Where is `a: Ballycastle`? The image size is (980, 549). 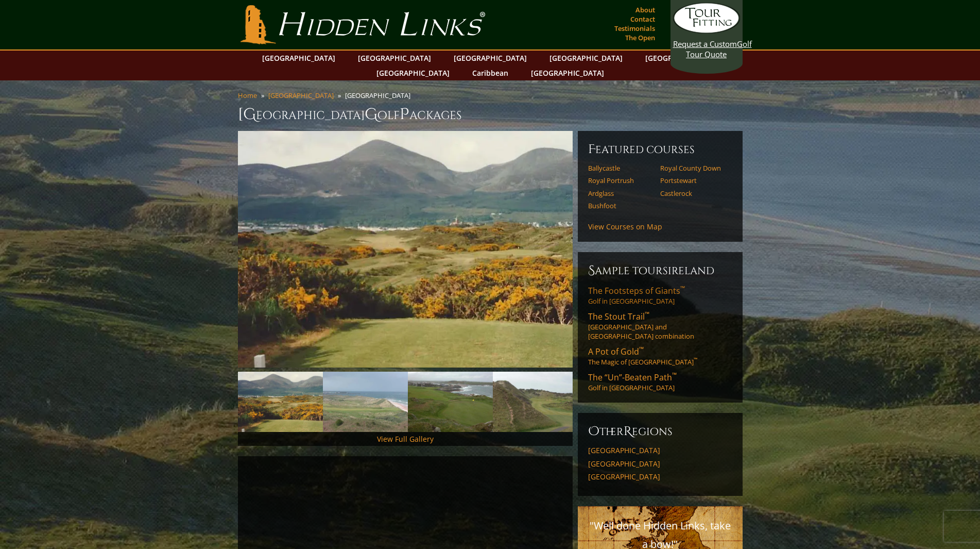 a: Ballycastle is located at coordinates (621, 168).